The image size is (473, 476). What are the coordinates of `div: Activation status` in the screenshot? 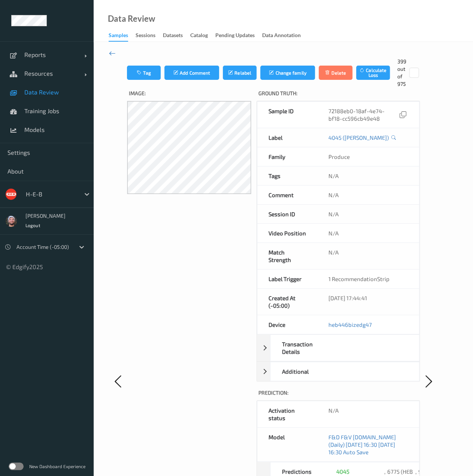 It's located at (287, 414).